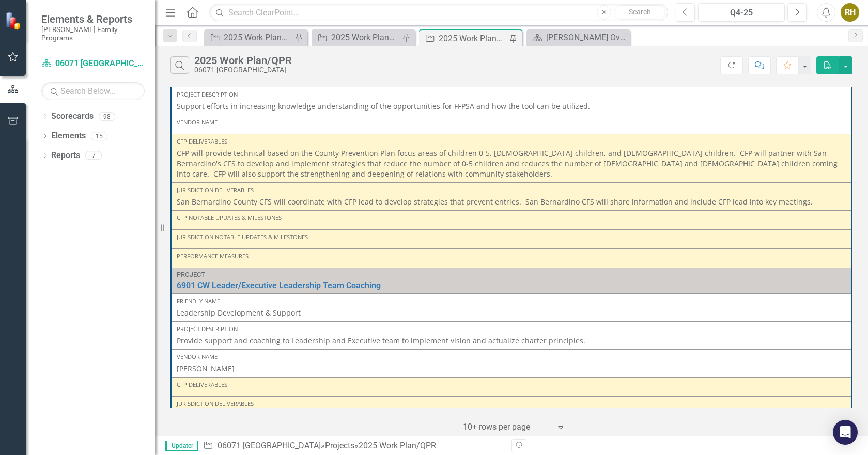  Describe the element at coordinates (439, 13) in the screenshot. I see `input: Search ClearPoint...` at that location.